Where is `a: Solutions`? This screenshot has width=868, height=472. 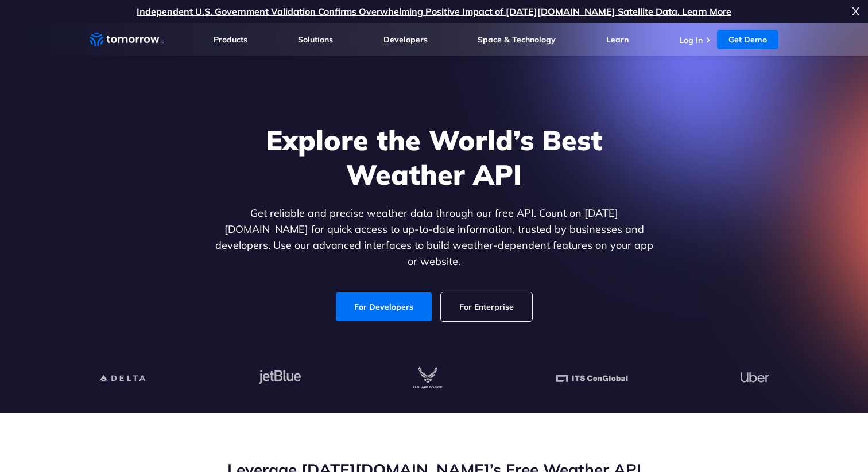 a: Solutions is located at coordinates (315, 40).